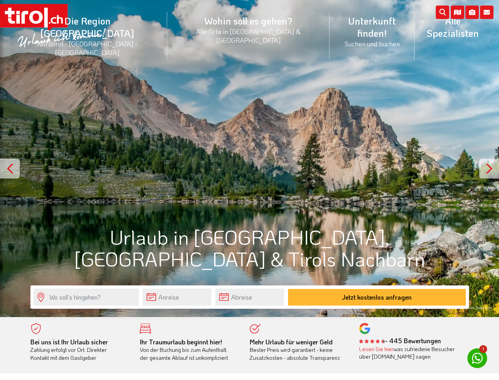 The height and width of the screenshot is (380, 499). Describe the element at coordinates (372, 43) in the screenshot. I see `small: Suchen und buchen` at that location.